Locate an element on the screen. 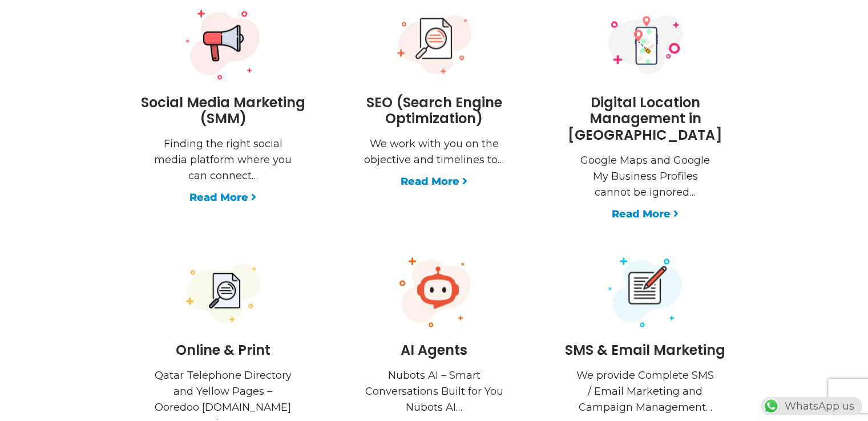  h3: Online & Print is located at coordinates (223, 350).